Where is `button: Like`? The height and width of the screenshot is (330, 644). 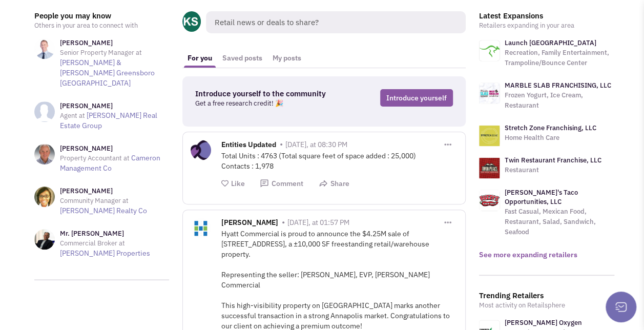 button: Like is located at coordinates (233, 184).